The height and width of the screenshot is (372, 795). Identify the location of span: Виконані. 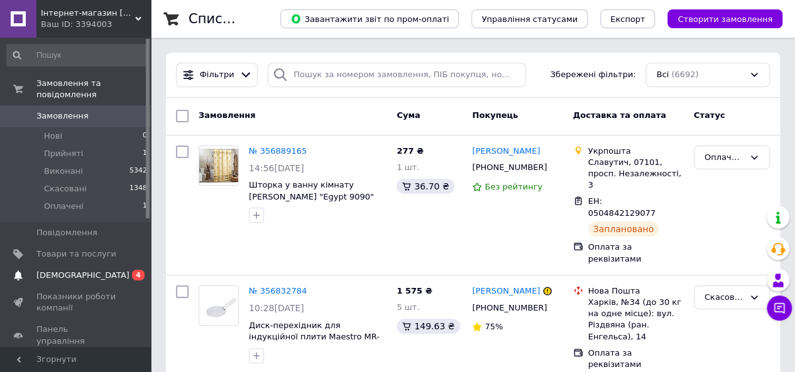
(63, 171).